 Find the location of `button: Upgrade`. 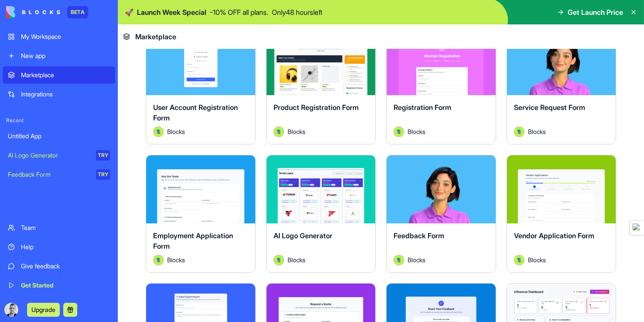

button: Upgrade is located at coordinates (43, 310).